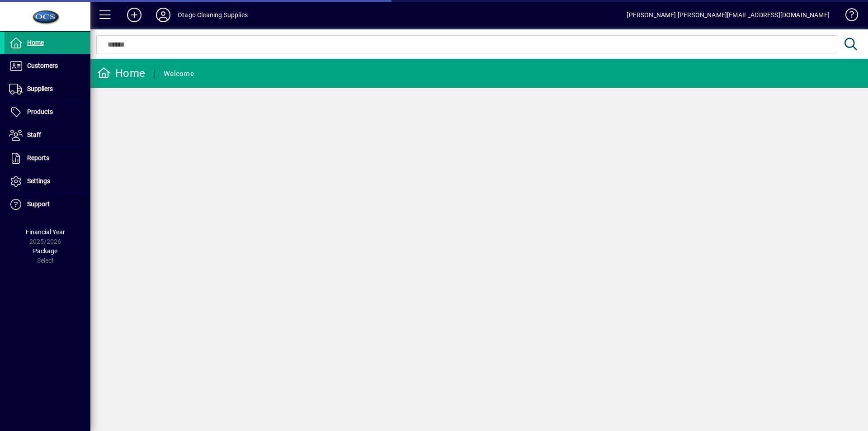 This screenshot has height=431, width=868. I want to click on div: Otago Cleaning Supplies, so click(212, 15).